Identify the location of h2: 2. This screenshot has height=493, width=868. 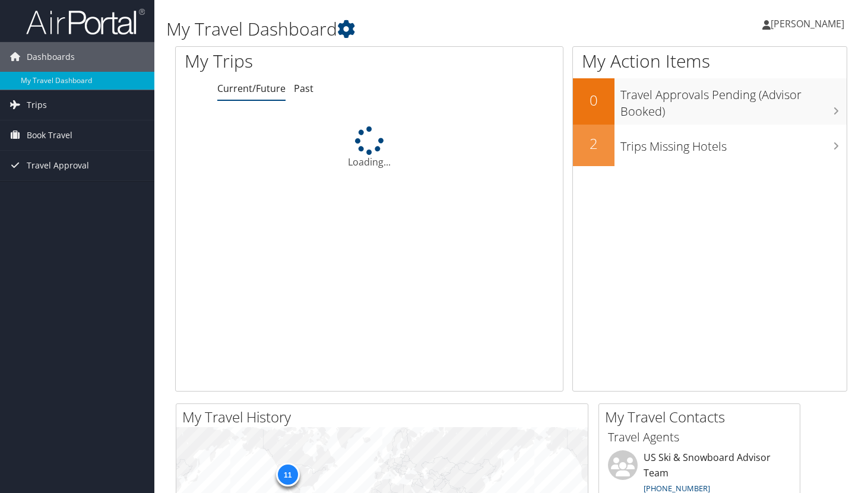
(594, 144).